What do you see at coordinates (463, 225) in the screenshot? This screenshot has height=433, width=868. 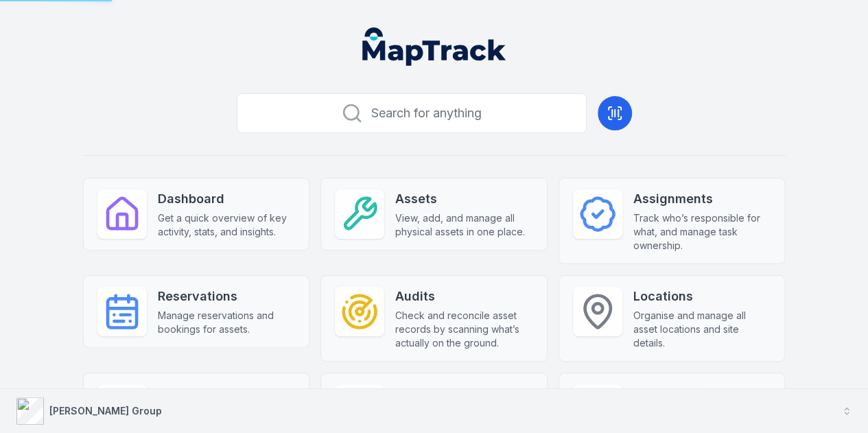 I see `span: View, add, and manage all physical assets in one place.` at bounding box center [463, 225].